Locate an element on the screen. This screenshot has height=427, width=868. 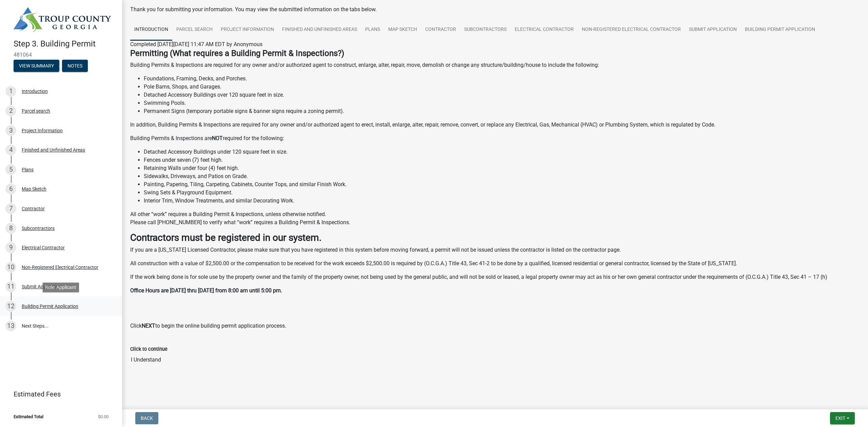
div: 11 is located at coordinates (11, 286).